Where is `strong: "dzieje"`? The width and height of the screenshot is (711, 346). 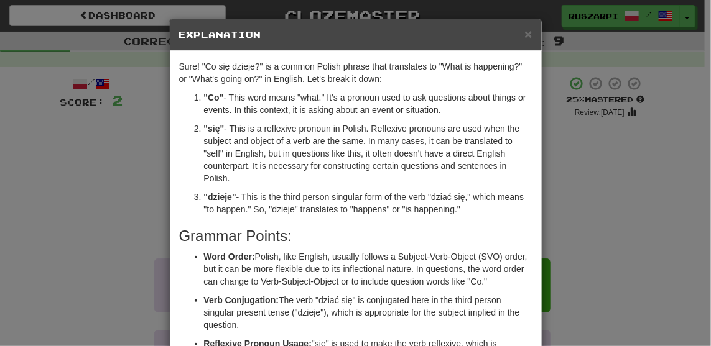 strong: "dzieje" is located at coordinates (220, 197).